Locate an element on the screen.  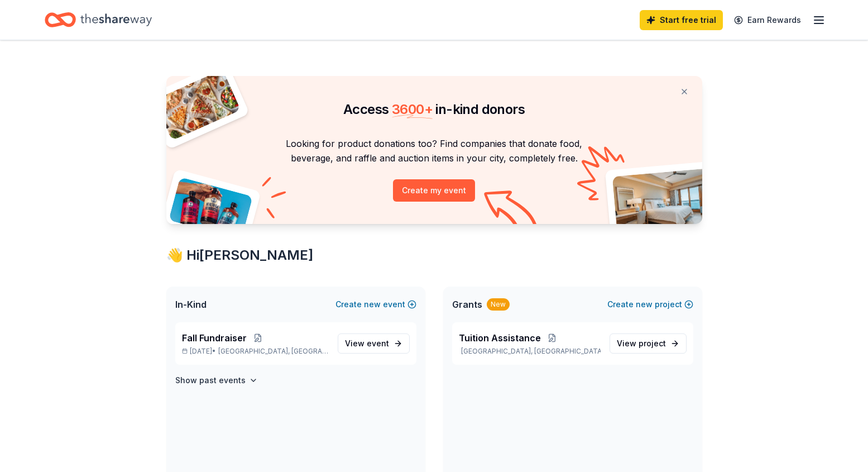
button: Createnewevent is located at coordinates (376, 304).